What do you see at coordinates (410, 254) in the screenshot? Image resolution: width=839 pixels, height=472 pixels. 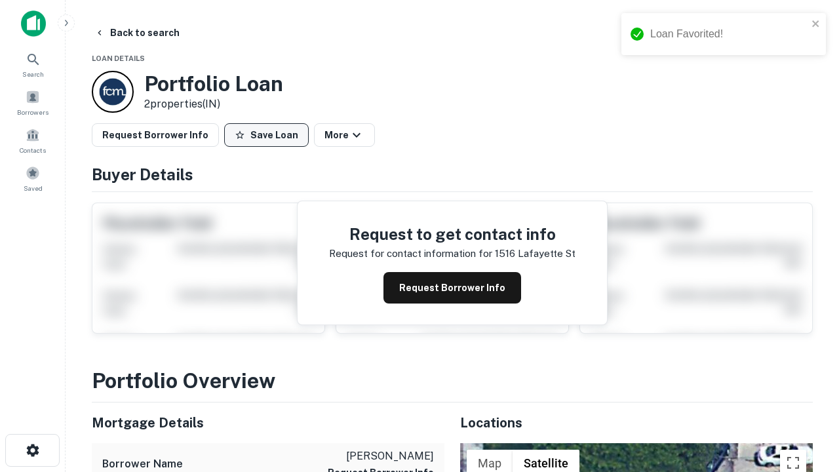 I see `p: Request for contact information for` at bounding box center [410, 254].